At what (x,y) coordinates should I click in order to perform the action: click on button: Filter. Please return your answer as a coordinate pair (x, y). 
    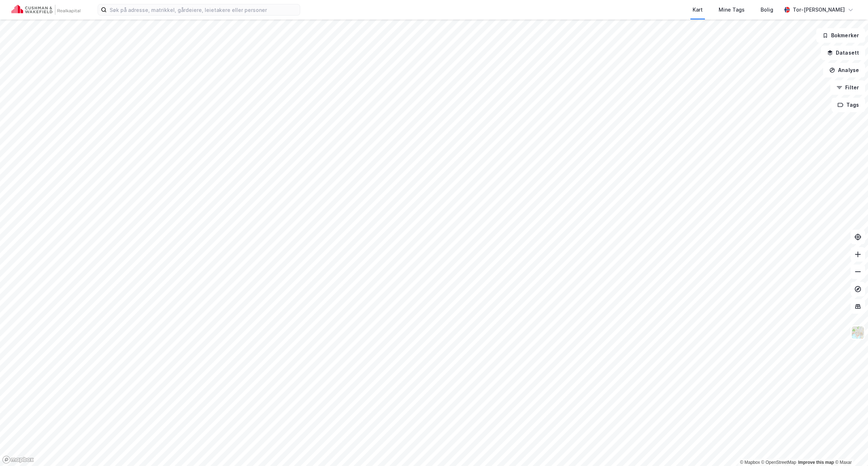
    Looking at the image, I should click on (848, 88).